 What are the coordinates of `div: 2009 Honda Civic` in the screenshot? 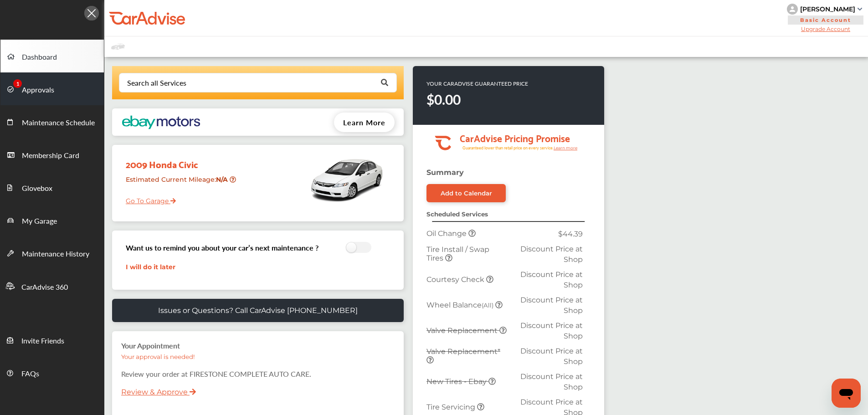 It's located at (186, 161).